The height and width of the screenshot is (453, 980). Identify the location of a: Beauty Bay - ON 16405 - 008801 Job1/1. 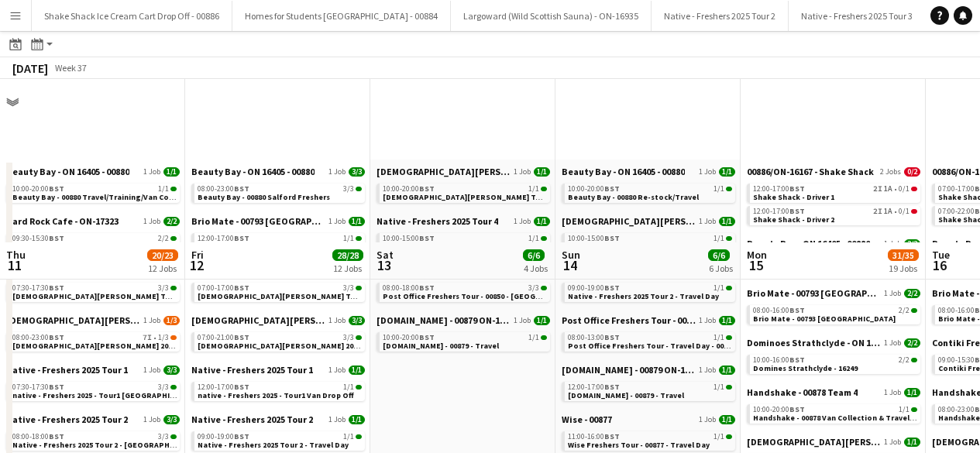
(649, 171).